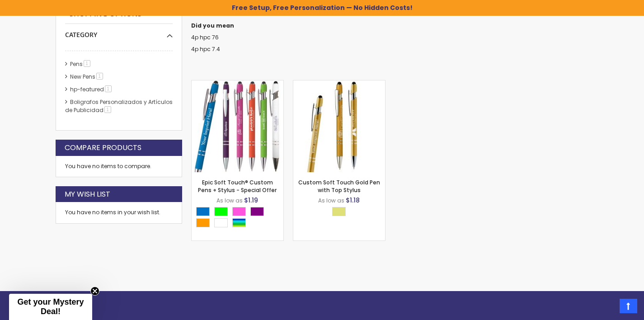 The image size is (644, 320). I want to click on div: You have no items to compare., so click(119, 166).